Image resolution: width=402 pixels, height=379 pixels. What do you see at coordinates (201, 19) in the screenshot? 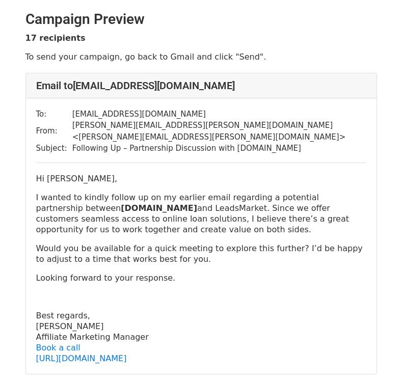
I see `h2: Campaign Preview` at bounding box center [201, 19].